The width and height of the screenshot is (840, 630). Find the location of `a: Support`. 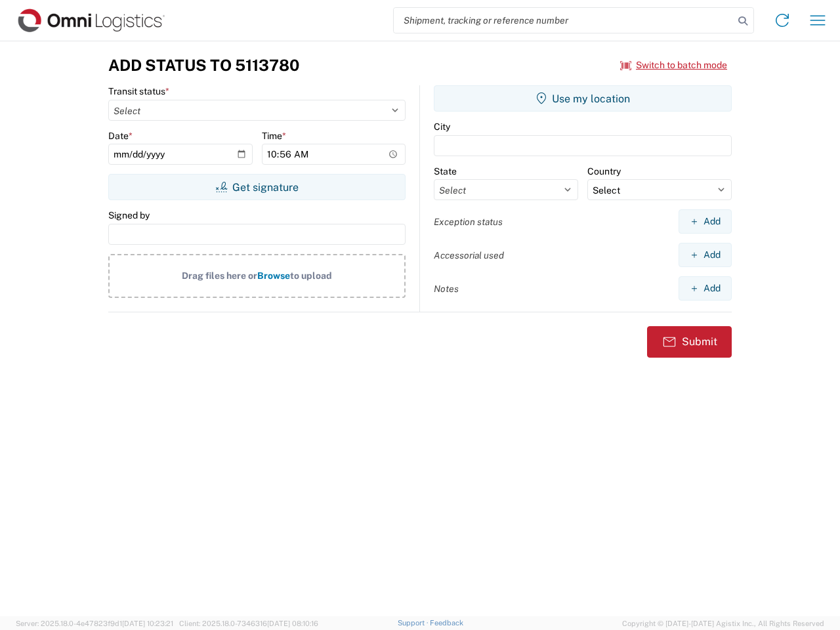

a: Support is located at coordinates (414, 623).